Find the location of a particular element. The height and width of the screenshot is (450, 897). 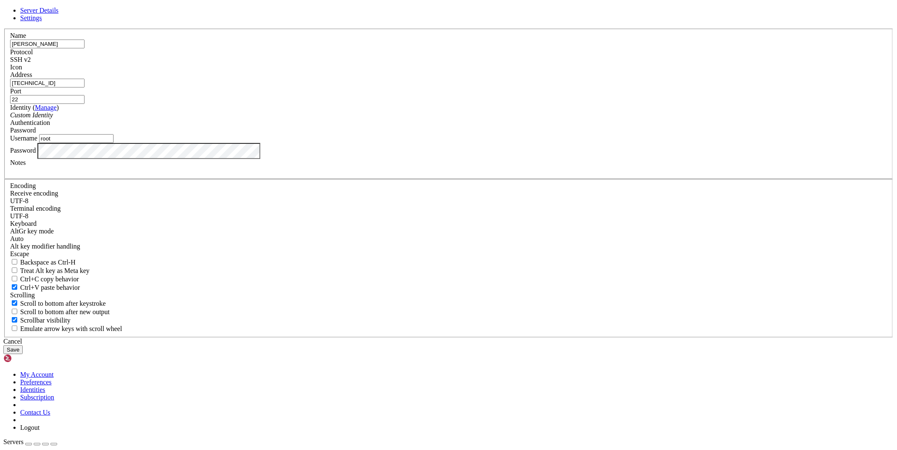

label: Scrolling is located at coordinates (22, 295).